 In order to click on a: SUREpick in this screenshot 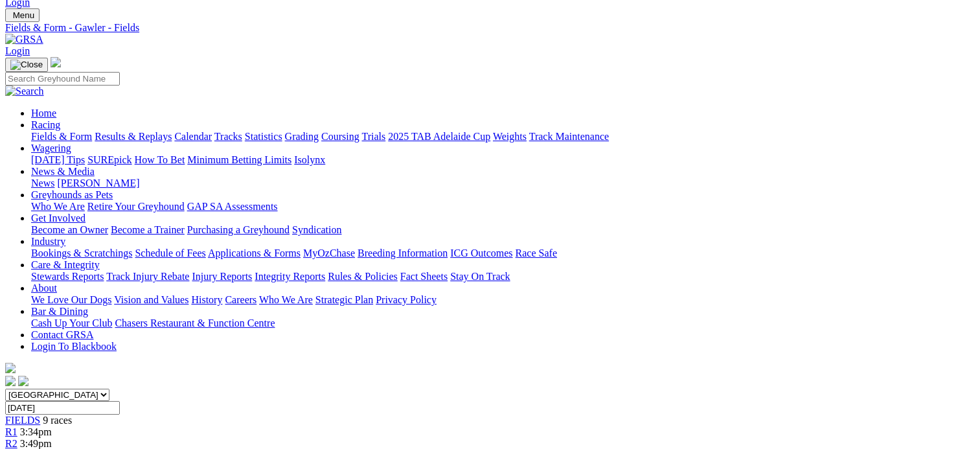, I will do `click(110, 159)`.